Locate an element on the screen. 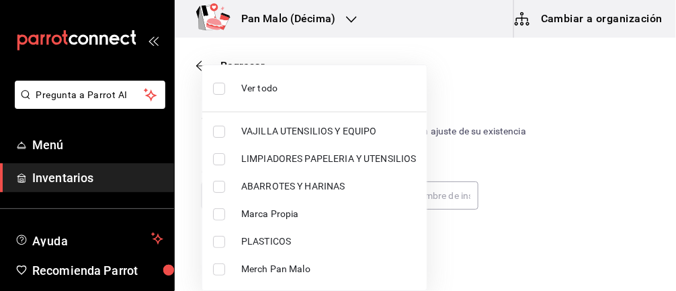 This screenshot has height=291, width=676. span: ABARROTES Y HARINAS is located at coordinates (329, 186).